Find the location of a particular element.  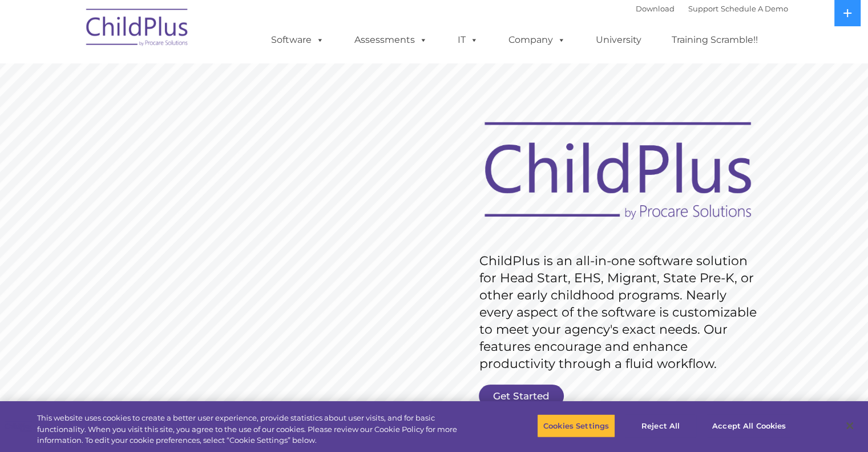

button: Close is located at coordinates (850, 426).